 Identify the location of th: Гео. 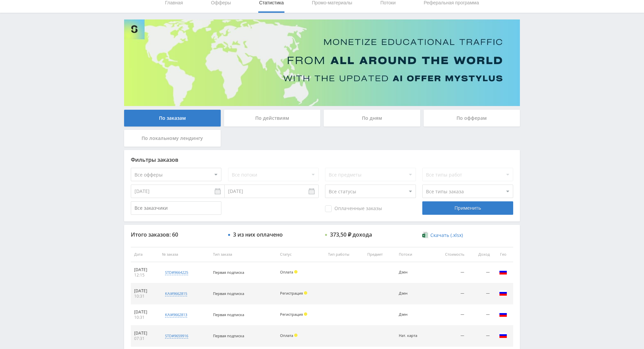
(503, 255).